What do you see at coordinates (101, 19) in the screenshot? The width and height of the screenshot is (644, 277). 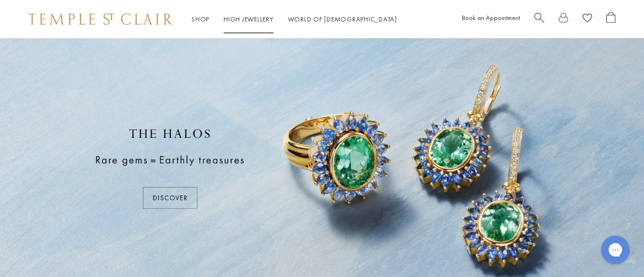 I see `img: Temple St. Clair` at bounding box center [101, 19].